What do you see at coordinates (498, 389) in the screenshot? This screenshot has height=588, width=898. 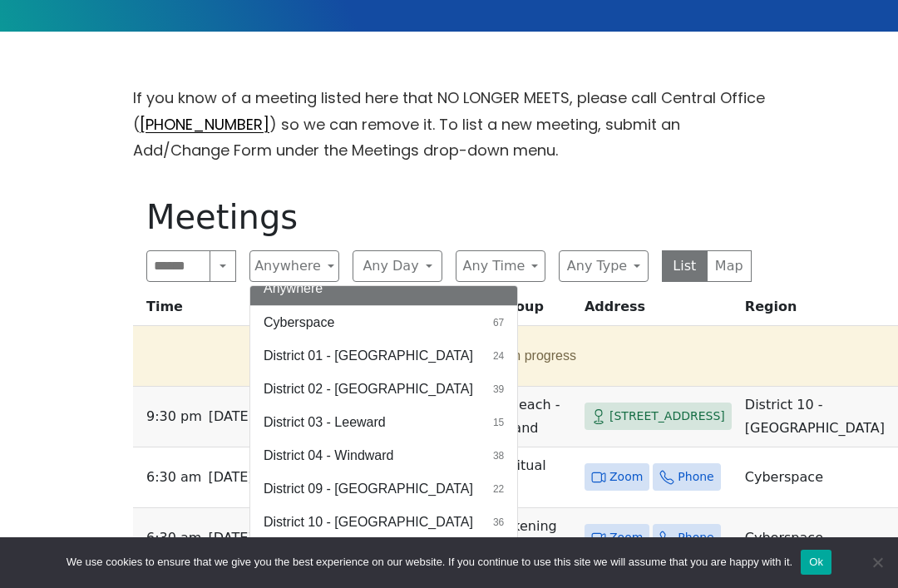 I see `span: 39 results` at bounding box center [498, 389].